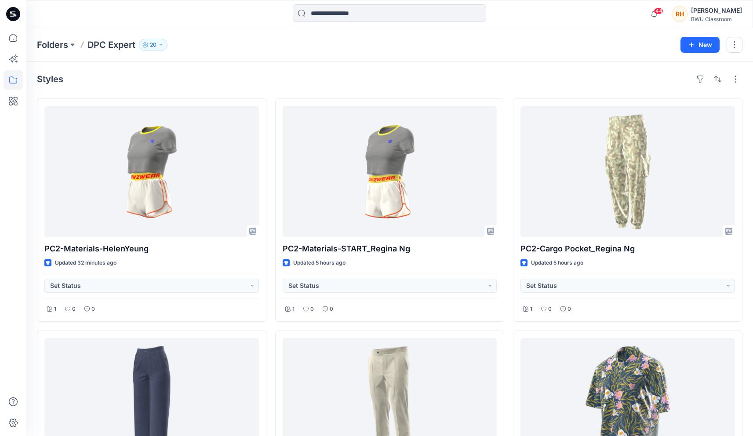  I want to click on p: DPC Expert, so click(111, 45).